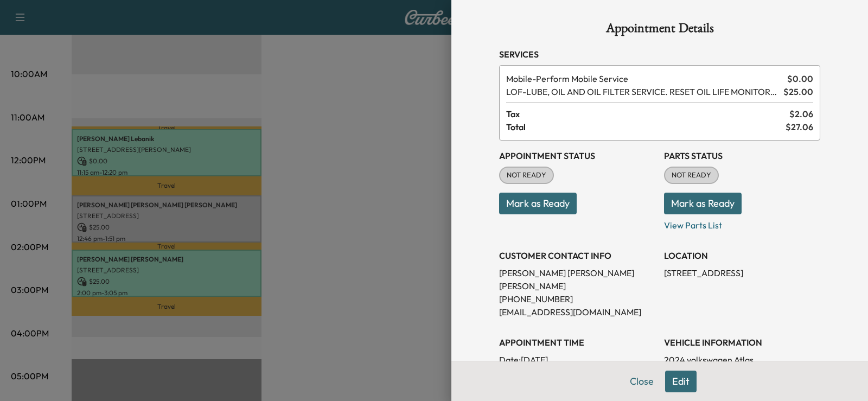 This screenshot has height=401, width=868. Describe the element at coordinates (645, 127) in the screenshot. I see `span: Total` at that location.